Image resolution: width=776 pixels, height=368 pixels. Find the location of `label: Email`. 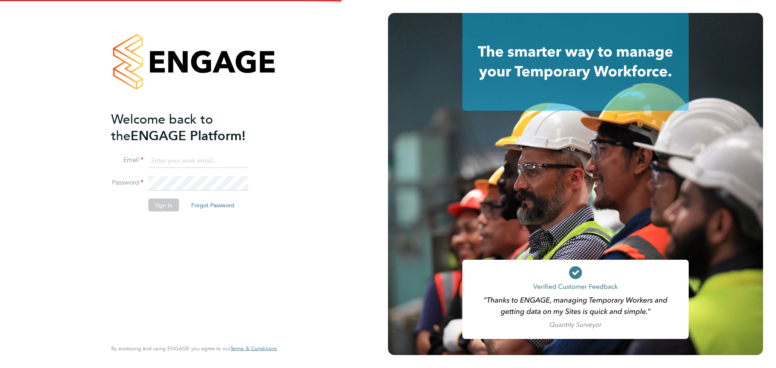

label: Email is located at coordinates (127, 160).